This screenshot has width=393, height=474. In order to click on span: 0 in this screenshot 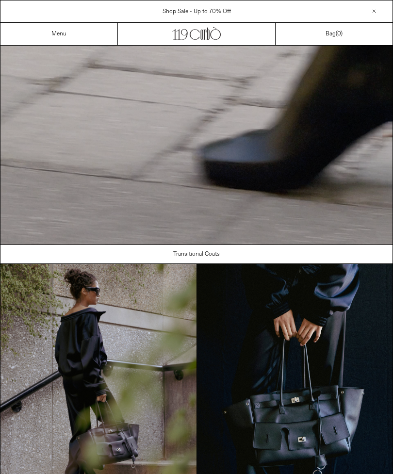, I will do `click(339, 34)`.